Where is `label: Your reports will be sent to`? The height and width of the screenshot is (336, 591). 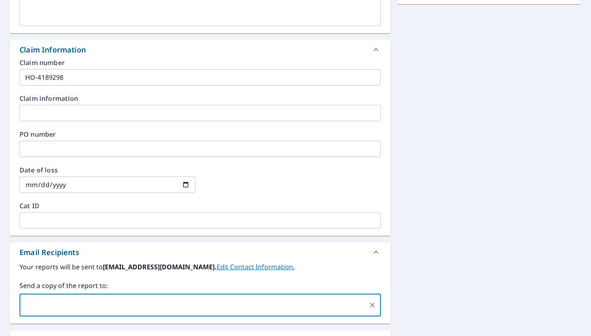 label: Your reports will be sent to is located at coordinates (200, 267).